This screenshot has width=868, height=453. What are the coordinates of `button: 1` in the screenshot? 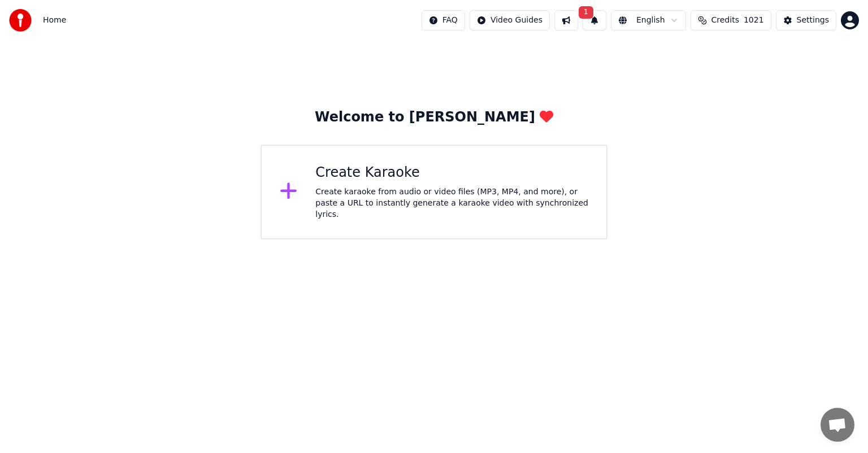 It's located at (594, 20).